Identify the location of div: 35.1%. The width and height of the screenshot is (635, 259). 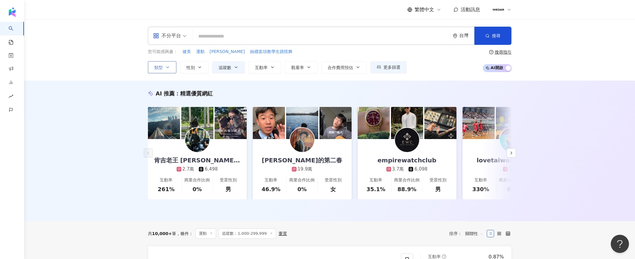
(376, 189).